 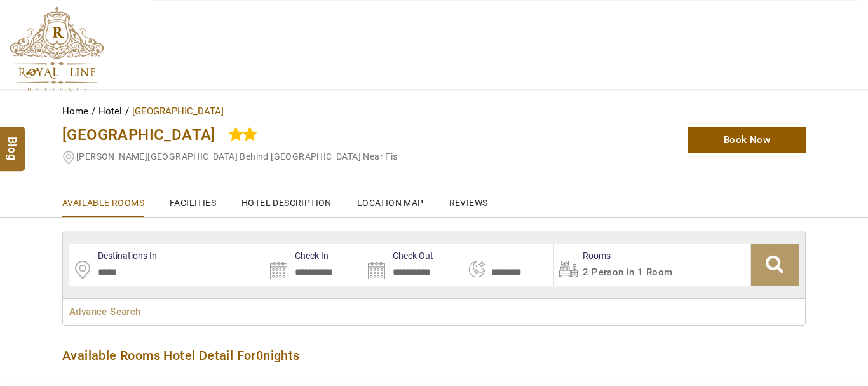 What do you see at coordinates (112, 111) in the screenshot?
I see `a: Hotel` at bounding box center [112, 111].